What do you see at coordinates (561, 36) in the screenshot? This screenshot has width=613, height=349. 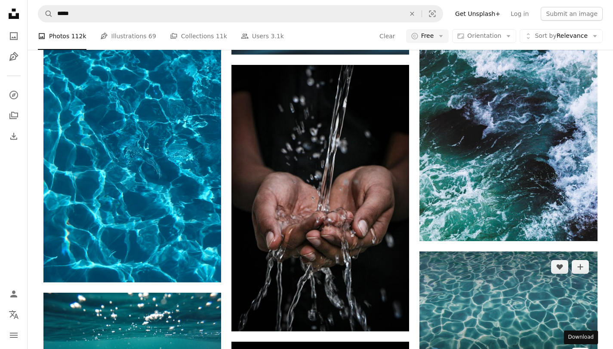 I see `span: Relevance` at bounding box center [561, 36].